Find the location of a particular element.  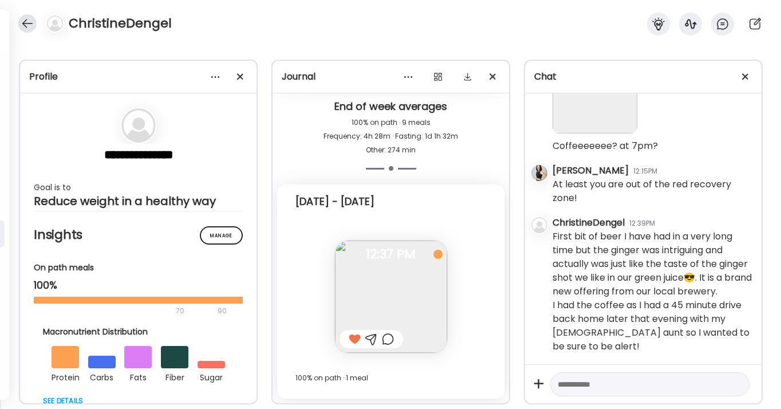

div: fats is located at coordinates (138, 376).